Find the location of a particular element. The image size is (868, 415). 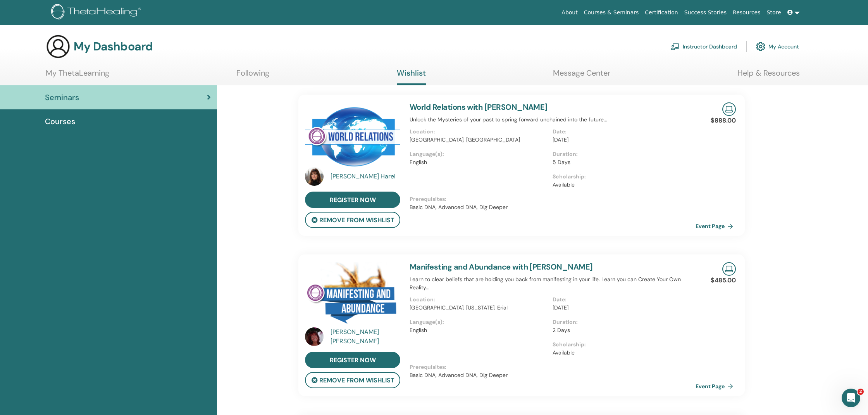

a: Instructor Dashboard is located at coordinates (704, 47).